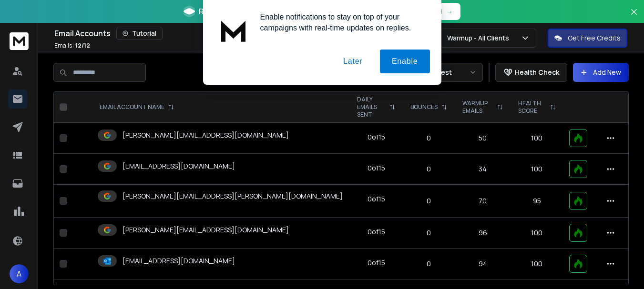 The height and width of the screenshot is (289, 644). What do you see at coordinates (532, 107) in the screenshot?
I see `p: HEALTH SCORE` at bounding box center [532, 107].